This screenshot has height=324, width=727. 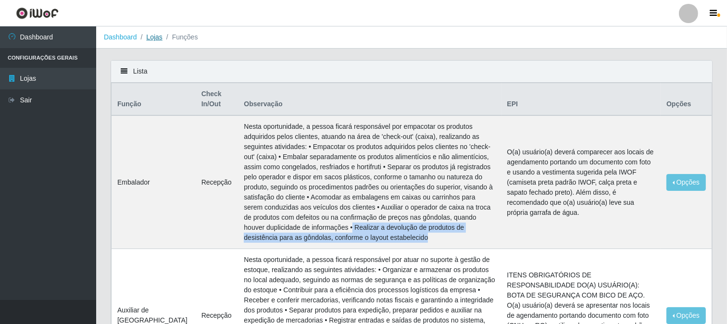 What do you see at coordinates (412, 38) in the screenshot?
I see `nav: breadcrumb` at bounding box center [412, 38].